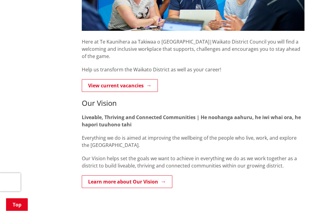 Image resolution: width=309 pixels, height=211 pixels. I want to click on h3: Our Vision, so click(193, 103).